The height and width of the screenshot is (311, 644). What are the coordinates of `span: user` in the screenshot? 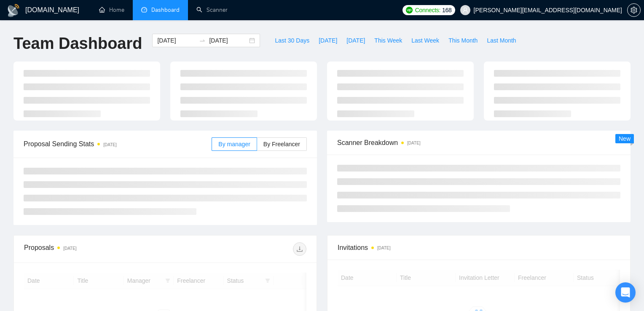 It's located at (465, 10).